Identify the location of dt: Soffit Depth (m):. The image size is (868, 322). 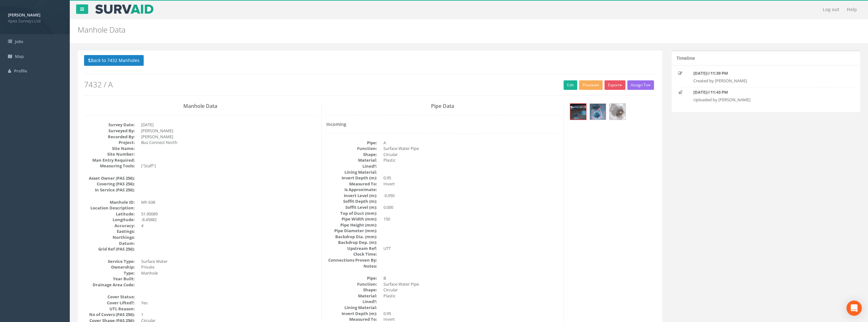
(352, 201).